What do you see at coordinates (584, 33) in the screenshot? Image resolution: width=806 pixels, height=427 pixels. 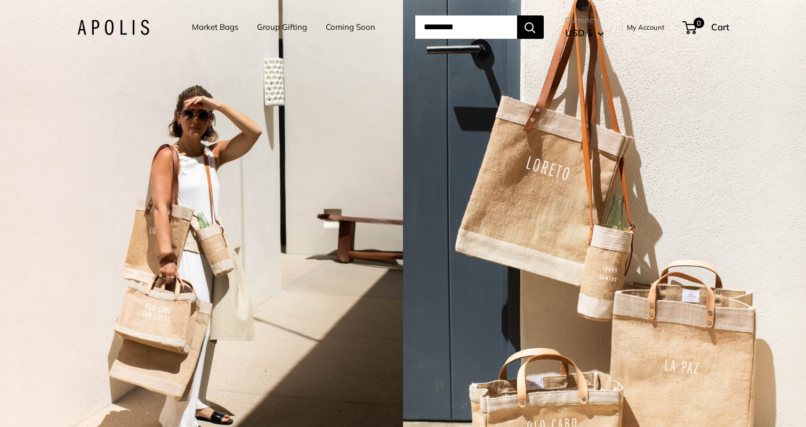 I see `button: USD $` at bounding box center [584, 33].